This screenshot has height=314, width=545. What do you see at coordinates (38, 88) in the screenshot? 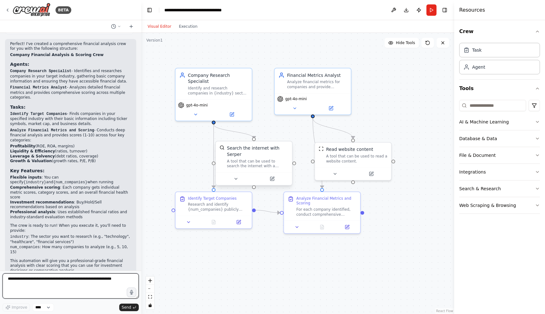
I see `code: Financial Metrics Analyst` at bounding box center [38, 88].